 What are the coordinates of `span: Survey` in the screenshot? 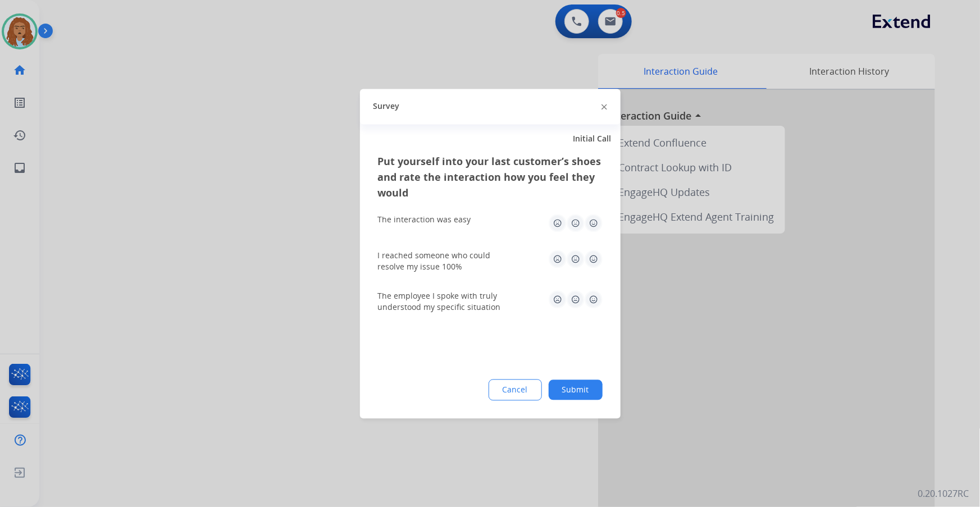 It's located at (387, 107).